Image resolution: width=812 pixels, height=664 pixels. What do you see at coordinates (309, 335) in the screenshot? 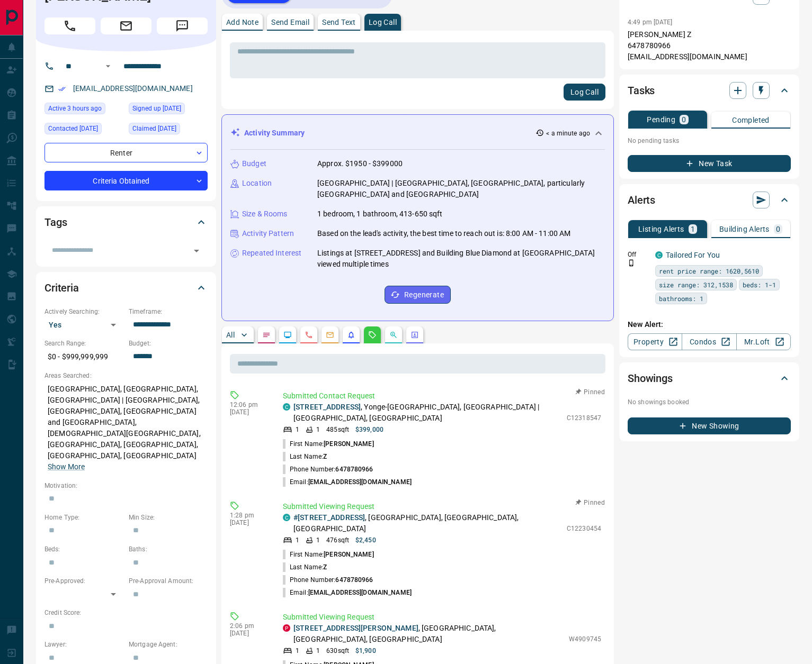
I see `svg: Calls` at bounding box center [309, 335].